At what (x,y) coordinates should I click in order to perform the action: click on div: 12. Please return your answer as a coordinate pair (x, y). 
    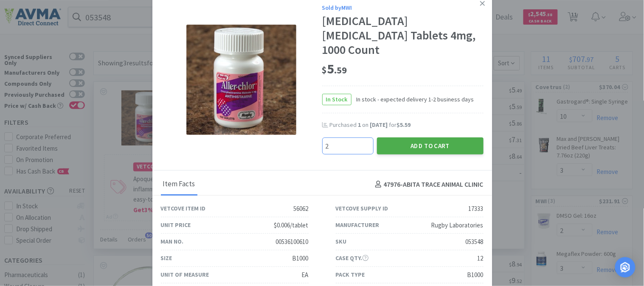
    Looking at the image, I should click on (480, 258).